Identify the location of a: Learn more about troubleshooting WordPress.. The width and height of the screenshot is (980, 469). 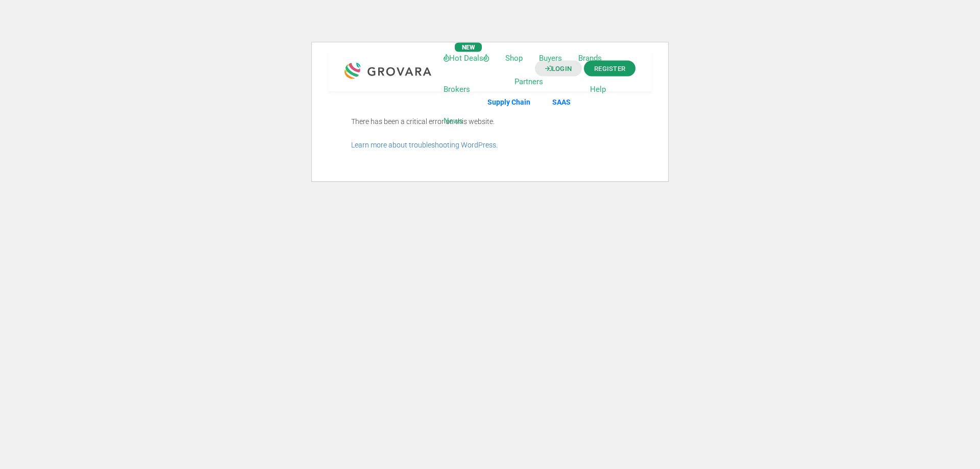
(424, 145).